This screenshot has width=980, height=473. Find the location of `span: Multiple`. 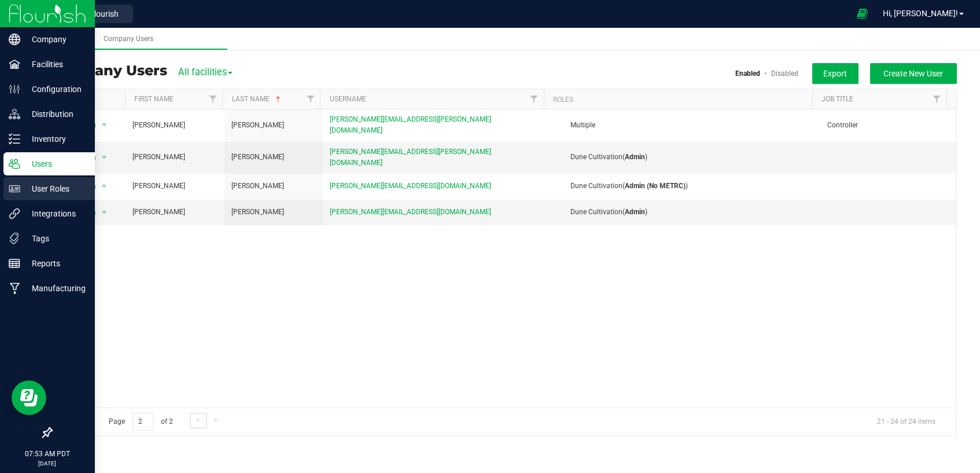

span: Multiple is located at coordinates (583, 125).